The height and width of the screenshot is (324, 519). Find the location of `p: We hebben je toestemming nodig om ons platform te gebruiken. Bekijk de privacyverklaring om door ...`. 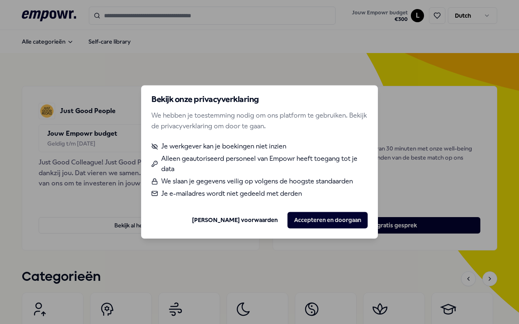

p: We hebben je toestemming nodig om ons platform te gebruiken. Bekijk de privacyverklaring om door ... is located at coordinates (259, 120).